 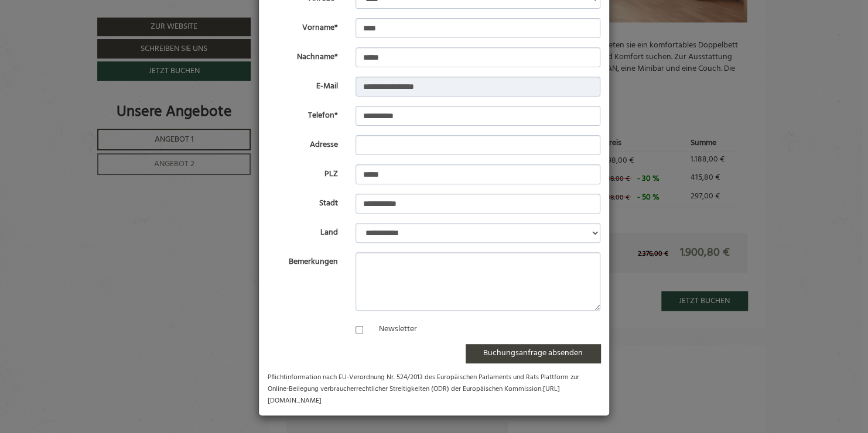 What do you see at coordinates (303, 231) in the screenshot?
I see `label: Land` at bounding box center [303, 231].